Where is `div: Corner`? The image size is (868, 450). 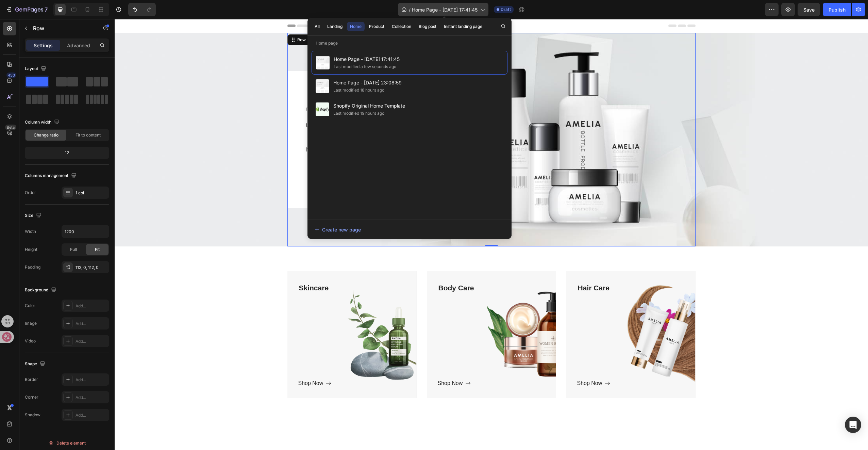 div: Corner is located at coordinates (32, 397).